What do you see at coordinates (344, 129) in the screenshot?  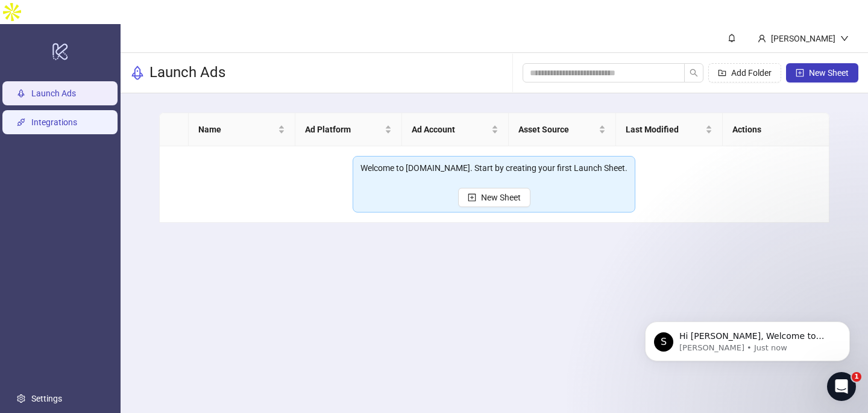 I see `span: Ad Platform` at bounding box center [344, 129].